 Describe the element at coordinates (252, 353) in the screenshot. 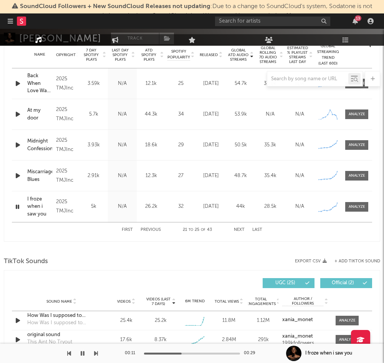

I see `div: 00:29` at that location.